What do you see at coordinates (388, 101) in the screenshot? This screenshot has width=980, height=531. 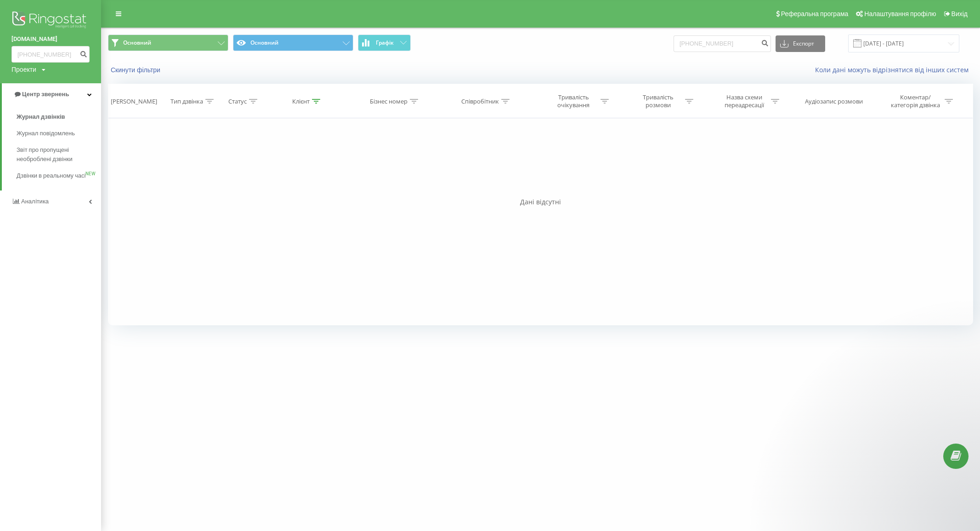 I see `div: Бізнес номер` at bounding box center [388, 101].